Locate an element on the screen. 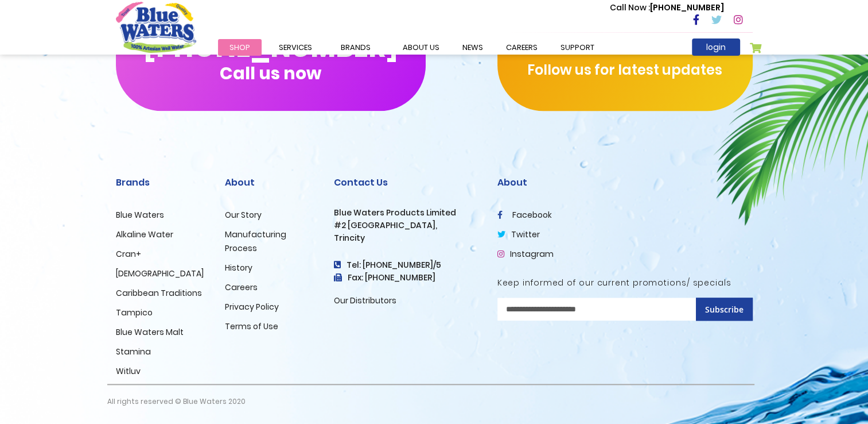 Image resolution: width=868 pixels, height=424 pixels. h3: Trincity is located at coordinates (406, 238).